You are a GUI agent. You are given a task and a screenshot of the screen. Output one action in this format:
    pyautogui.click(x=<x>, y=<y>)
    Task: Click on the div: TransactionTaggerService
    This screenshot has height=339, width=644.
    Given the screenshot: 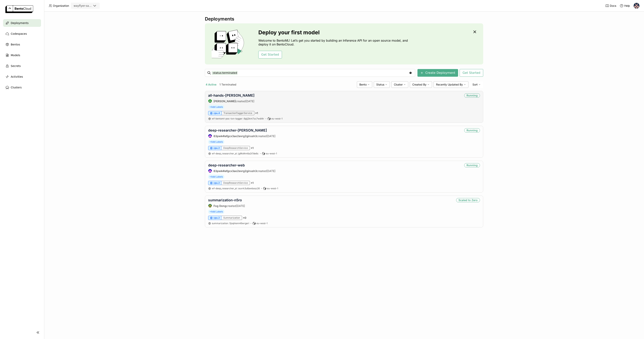 What is the action you would take?
    pyautogui.click(x=238, y=113)
    